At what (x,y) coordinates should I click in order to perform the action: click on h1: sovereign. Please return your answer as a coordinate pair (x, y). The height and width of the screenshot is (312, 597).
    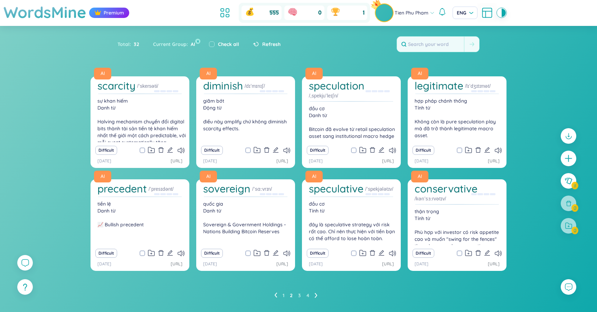
    Looking at the image, I should click on (227, 189).